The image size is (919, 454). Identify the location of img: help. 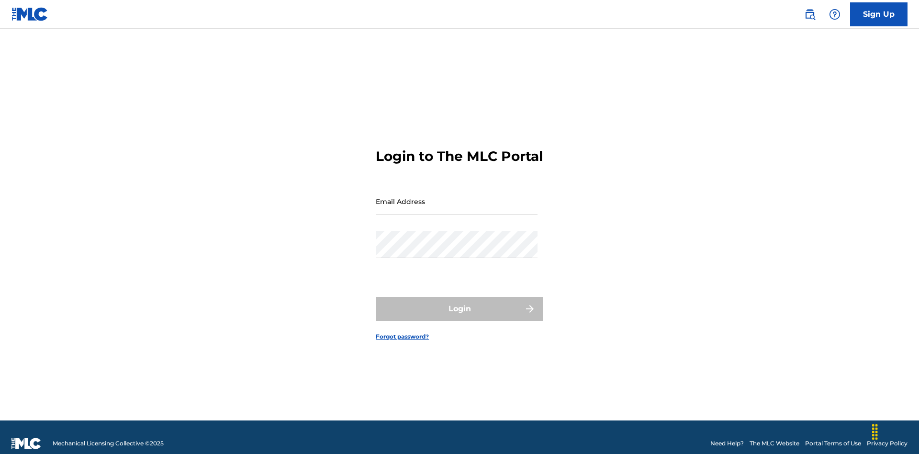
(835, 14).